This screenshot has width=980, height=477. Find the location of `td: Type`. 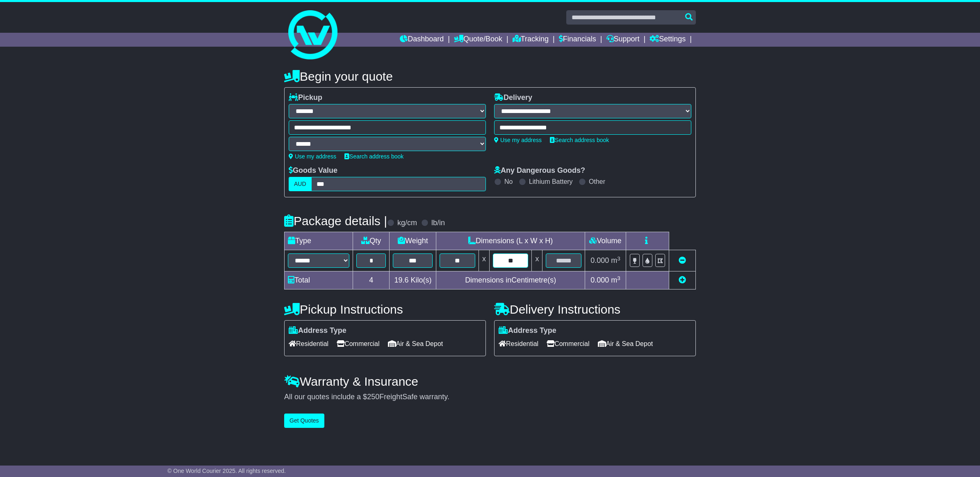

td: Type is located at coordinates (319, 242).